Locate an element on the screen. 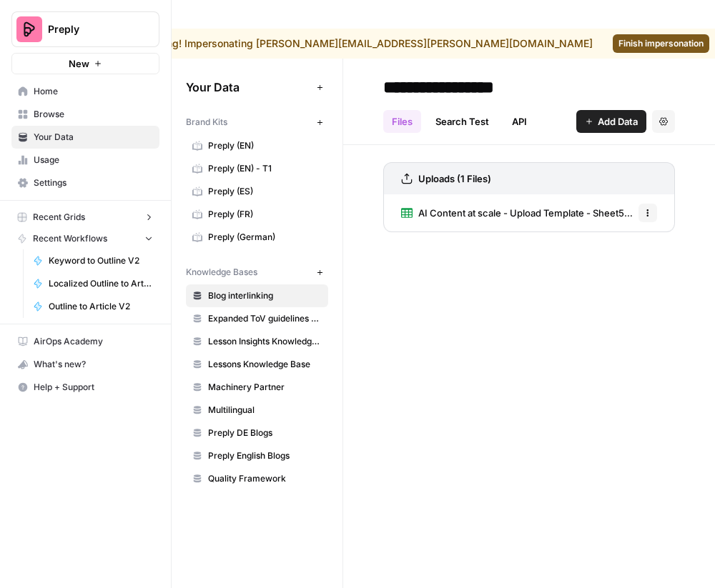  span: Preply (German) is located at coordinates (264, 237).